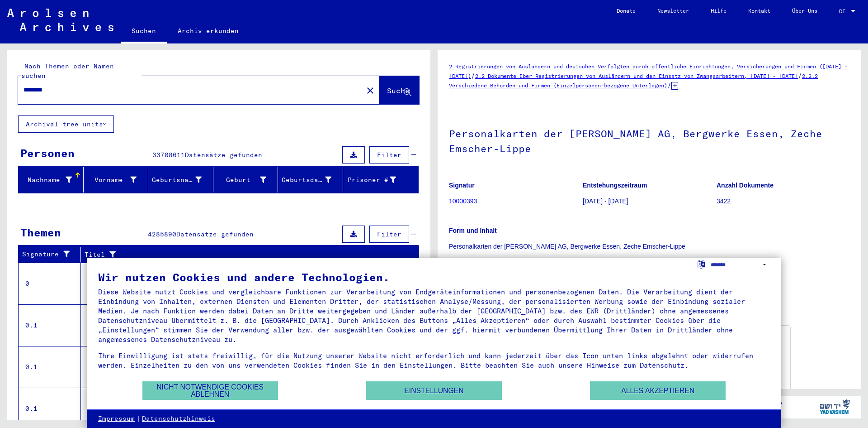 This screenshot has height=428, width=868. I want to click on mat-header-cell: Nachname, so click(51, 180).